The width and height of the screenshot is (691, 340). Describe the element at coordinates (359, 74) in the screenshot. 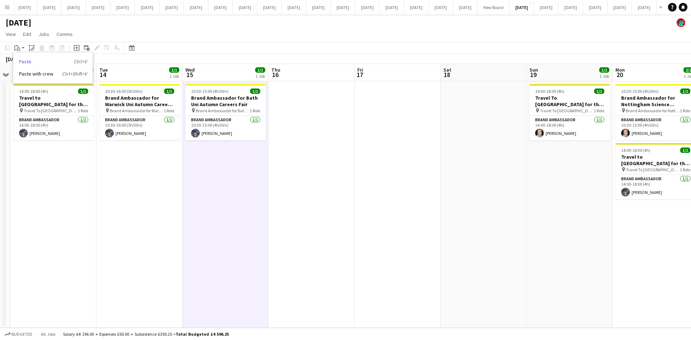

I see `span: 17` at that location.